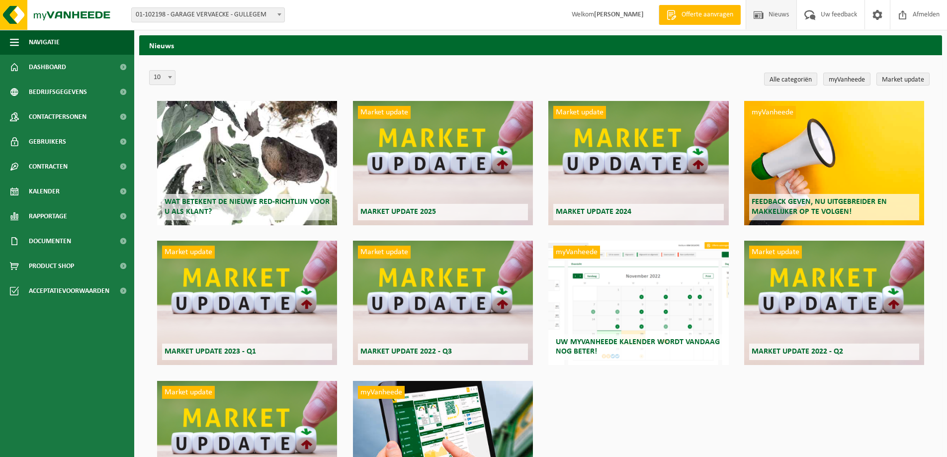 Image resolution: width=947 pixels, height=457 pixels. What do you see at coordinates (834, 163) in the screenshot?
I see `a: myVanheede Feedback geven, nu uitgebreider en makkelijker op te volgen!` at bounding box center [834, 163].